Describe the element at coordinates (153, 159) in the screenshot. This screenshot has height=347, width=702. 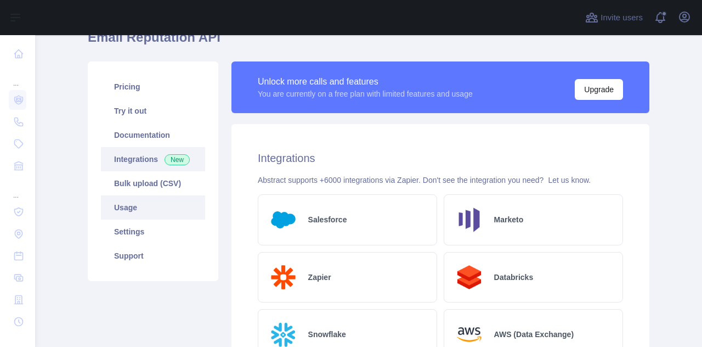
I see `a: Integrations New` at that location.